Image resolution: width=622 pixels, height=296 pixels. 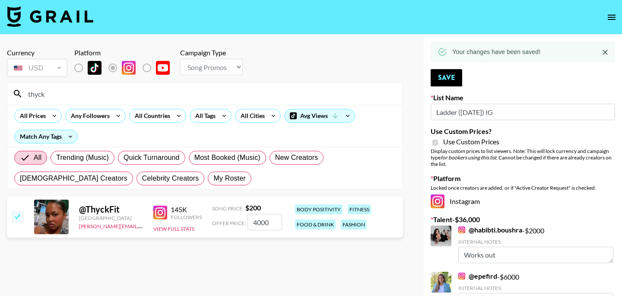 What do you see at coordinates (38, 158) in the screenshot?
I see `span: All` at bounding box center [38, 158].